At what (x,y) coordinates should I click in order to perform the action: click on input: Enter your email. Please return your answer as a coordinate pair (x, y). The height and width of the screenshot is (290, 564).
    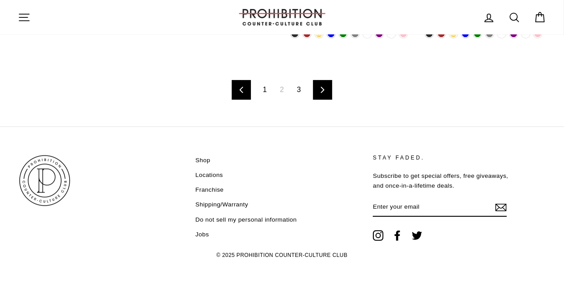
    Looking at the image, I should click on (440, 207).